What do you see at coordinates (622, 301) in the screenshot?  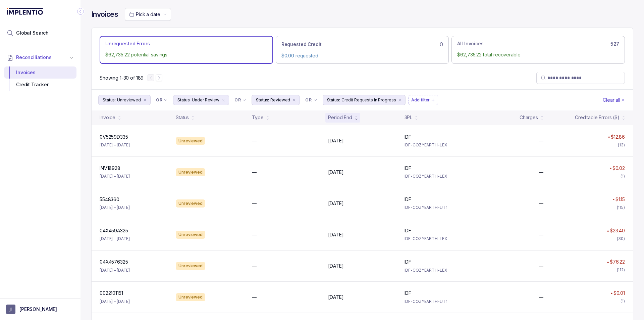 I see `div: (1)` at bounding box center [622, 301].